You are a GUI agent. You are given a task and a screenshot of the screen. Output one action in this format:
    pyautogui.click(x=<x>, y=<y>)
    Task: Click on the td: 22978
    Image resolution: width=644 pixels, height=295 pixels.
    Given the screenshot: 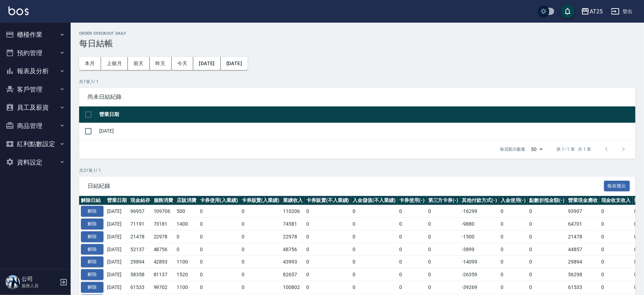 What is the action you would take?
    pyautogui.click(x=293, y=237)
    